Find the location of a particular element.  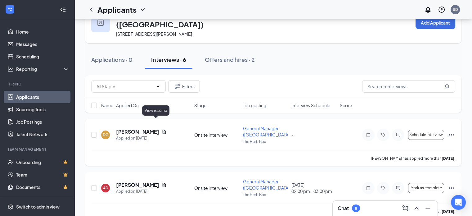

h1: Applicants is located at coordinates (117, 10).